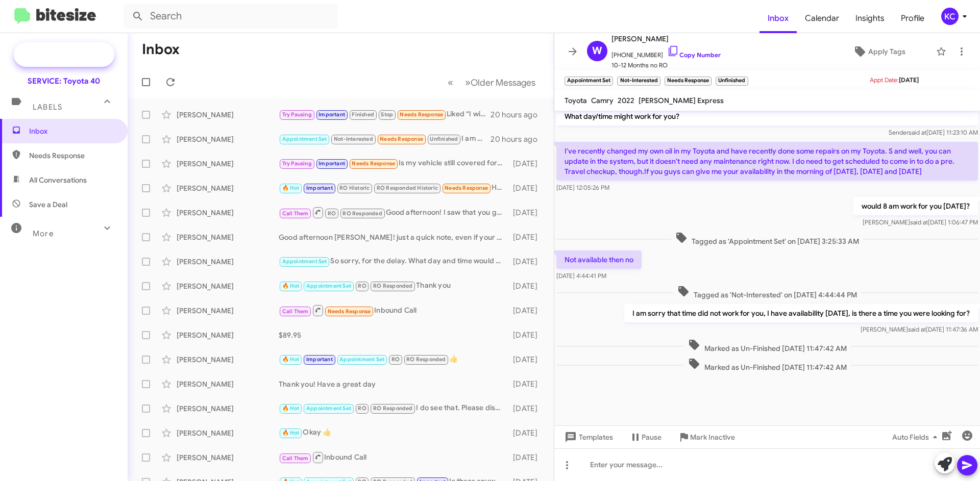  Describe the element at coordinates (913, 19) in the screenshot. I see `span: Profile` at that location.